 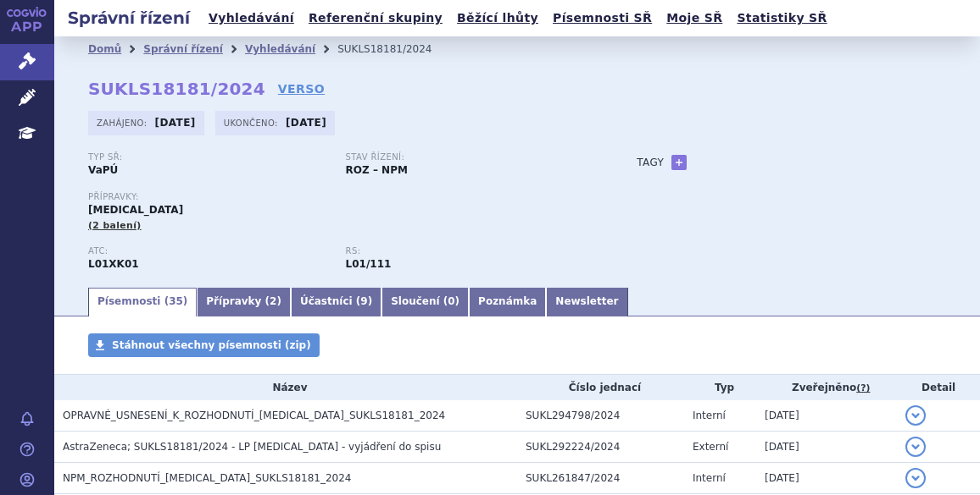 What do you see at coordinates (600, 447) in the screenshot?
I see `td: SUKL292224/2024` at bounding box center [600, 447].